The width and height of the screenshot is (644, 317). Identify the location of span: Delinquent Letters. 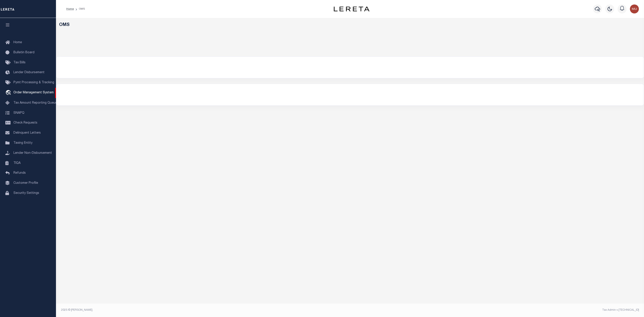
(27, 133).